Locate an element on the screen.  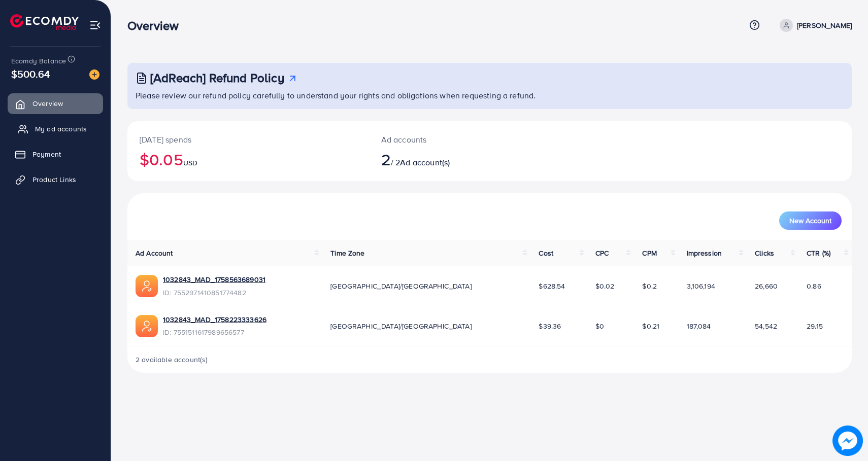
img: logo is located at coordinates (44, 22).